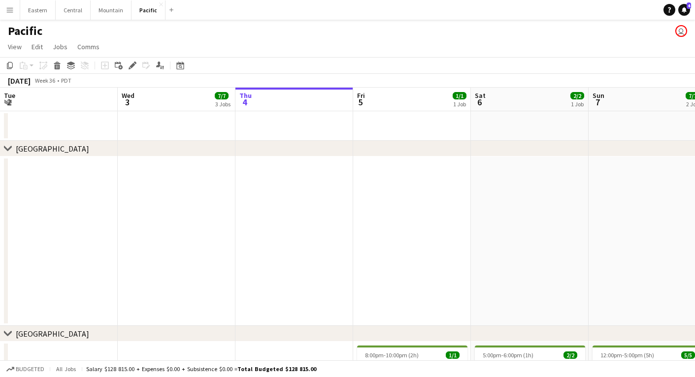 The height and width of the screenshot is (377, 695). What do you see at coordinates (277, 369) in the screenshot?
I see `span: Total Budgeted $128 815.00` at bounding box center [277, 369].